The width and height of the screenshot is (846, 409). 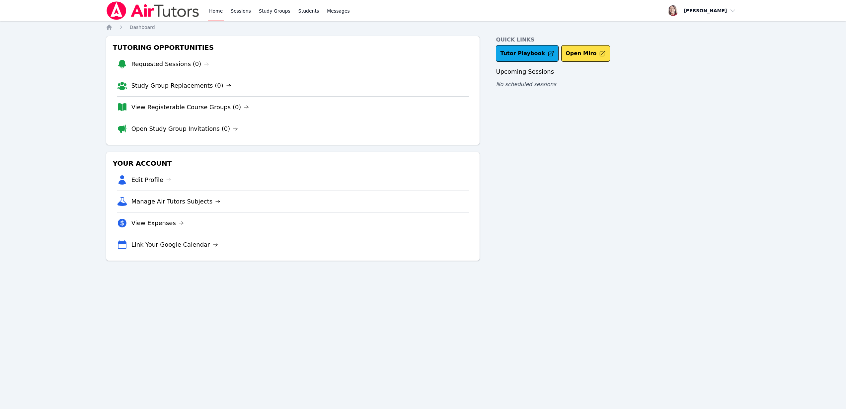 What do you see at coordinates (423, 27) in the screenshot?
I see `nav: Breadcrumb` at bounding box center [423, 27].